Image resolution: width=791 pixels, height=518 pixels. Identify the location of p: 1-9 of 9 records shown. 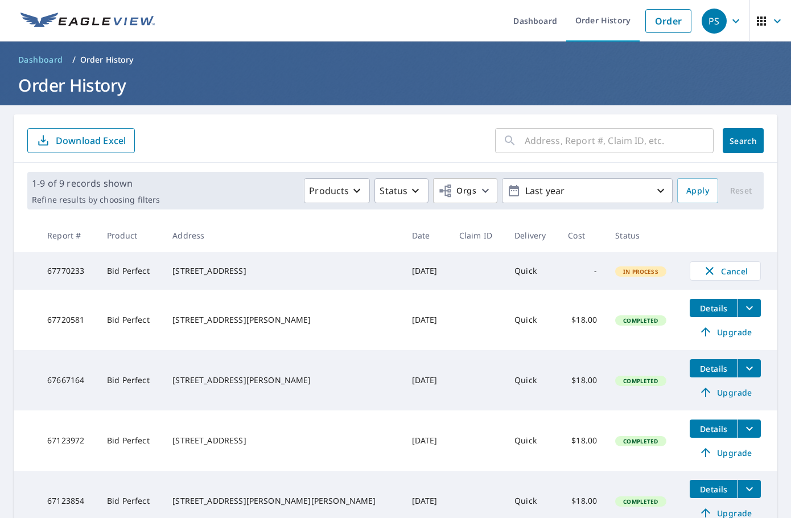
(96, 183).